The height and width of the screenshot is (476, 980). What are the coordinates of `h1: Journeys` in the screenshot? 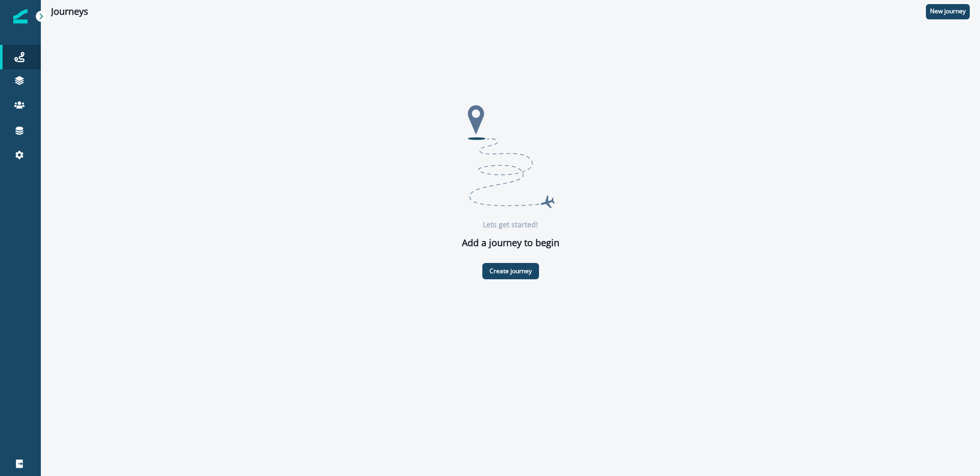 It's located at (69, 12).